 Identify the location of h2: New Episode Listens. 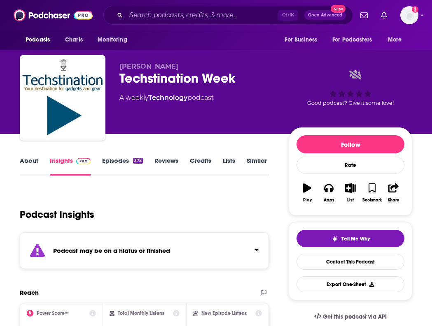
(224, 314).